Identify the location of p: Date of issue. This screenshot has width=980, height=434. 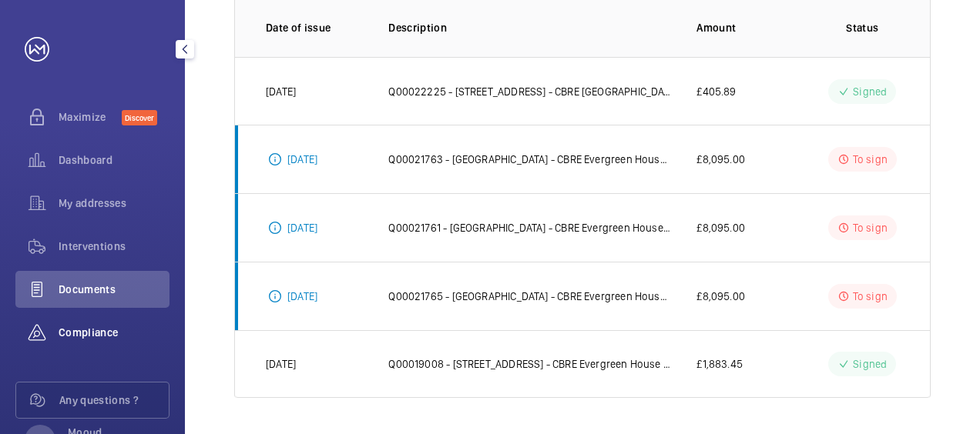
(315, 28).